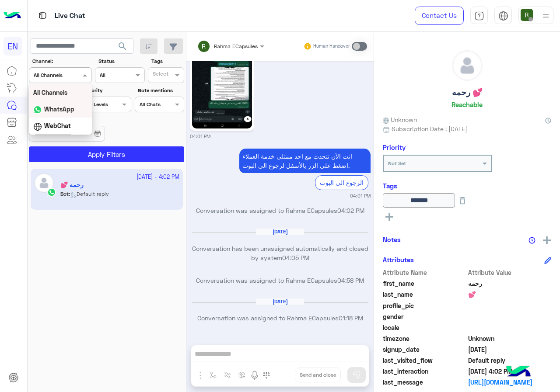  What do you see at coordinates (391, 239) in the screenshot?
I see `h6: Notes` at bounding box center [391, 239].